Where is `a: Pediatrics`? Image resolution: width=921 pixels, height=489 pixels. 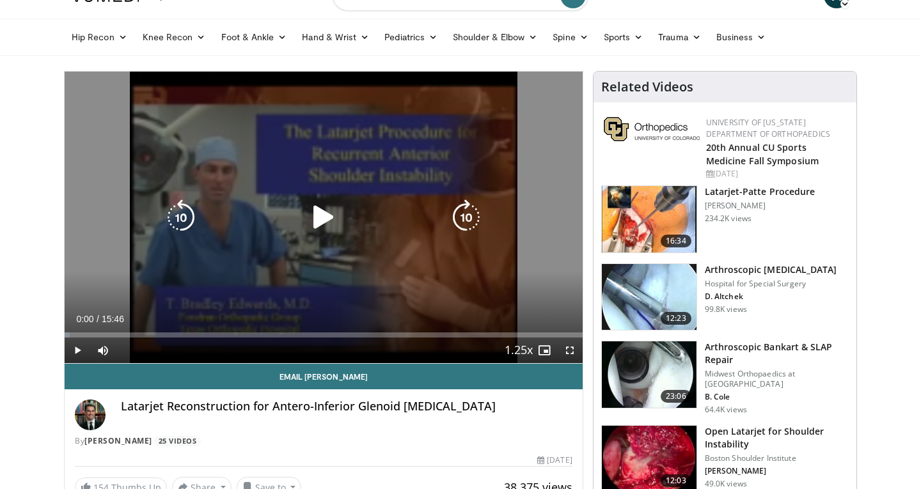
a: Pediatrics is located at coordinates (410, 37).